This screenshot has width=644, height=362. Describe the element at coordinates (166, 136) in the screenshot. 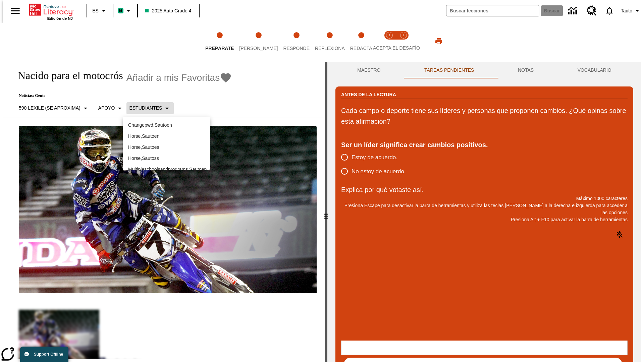

I see `p: Horse , Sautoen` at that location.